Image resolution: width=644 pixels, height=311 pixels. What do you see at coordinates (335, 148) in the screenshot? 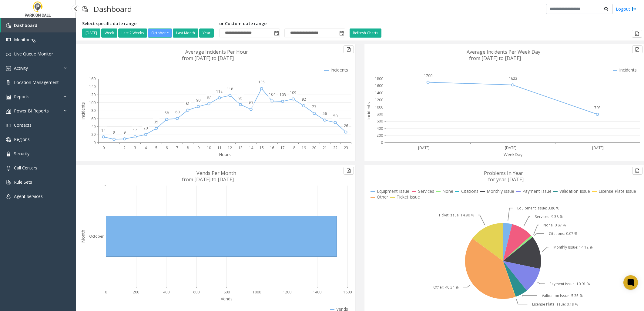
I see `text: 22` at bounding box center [335, 148].